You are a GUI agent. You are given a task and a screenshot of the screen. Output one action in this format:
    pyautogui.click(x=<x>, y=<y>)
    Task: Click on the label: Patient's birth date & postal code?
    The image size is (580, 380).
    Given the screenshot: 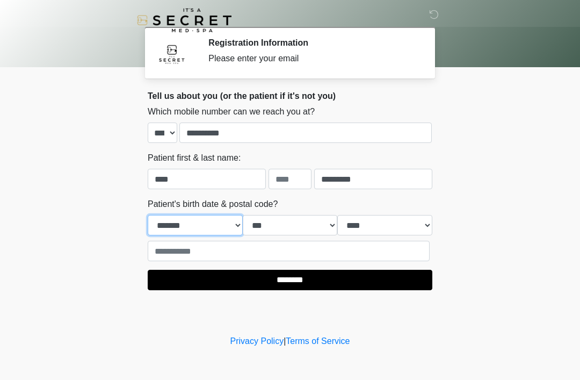 What is the action you would take?
    pyautogui.click(x=213, y=204)
    